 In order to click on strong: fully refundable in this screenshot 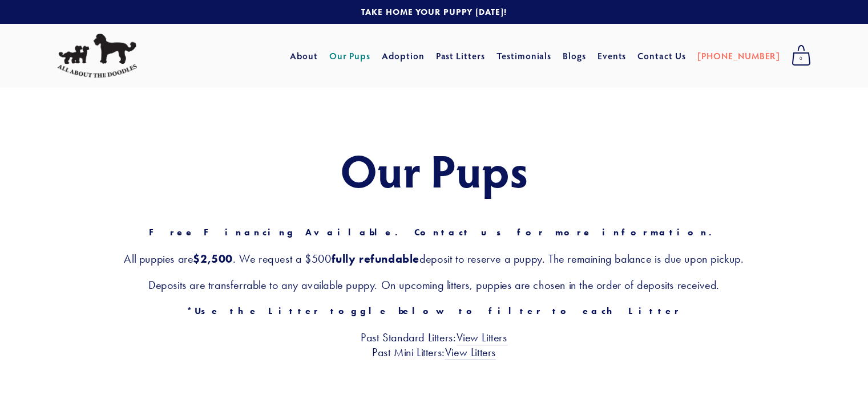, I will do `click(376, 259)`.